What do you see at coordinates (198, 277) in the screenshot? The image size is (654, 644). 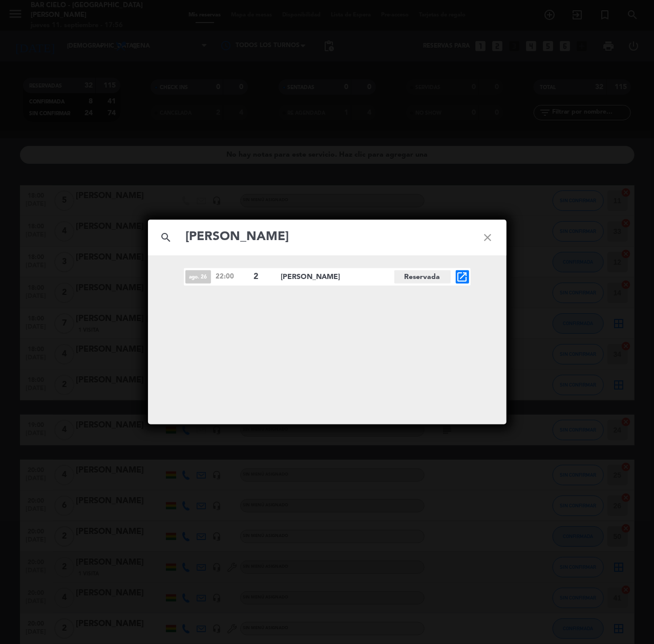 I see `span: ago. 26` at bounding box center [198, 277].